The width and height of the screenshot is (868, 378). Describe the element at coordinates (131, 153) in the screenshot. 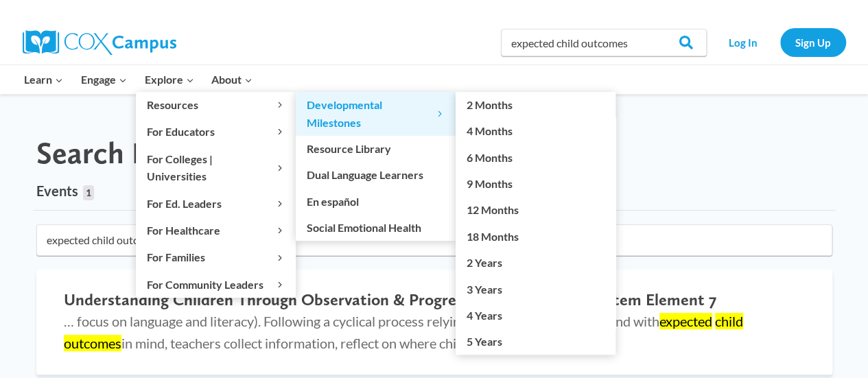

I see `h1: Search Results` at that location.